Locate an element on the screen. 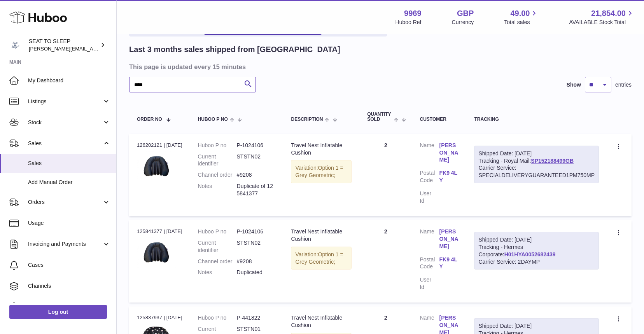 The height and width of the screenshot is (334, 644). div: Carrier Service: 2DAYMP is located at coordinates (536, 262).